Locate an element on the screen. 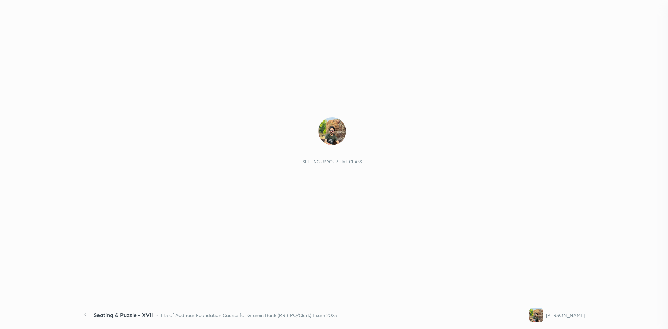 This screenshot has width=668, height=329. div: Seating & Puzzle - XVII is located at coordinates (123, 315).